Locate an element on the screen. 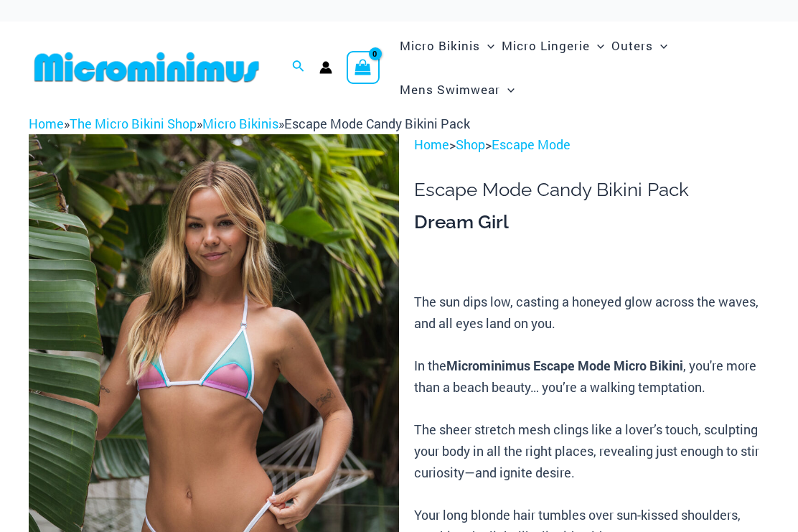 The image size is (798, 532). h3: Dream Girl is located at coordinates (591, 223).